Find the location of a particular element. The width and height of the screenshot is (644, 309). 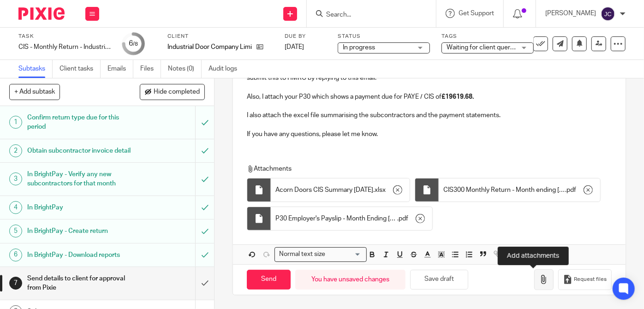

img: svg%3E is located at coordinates (608, 14).